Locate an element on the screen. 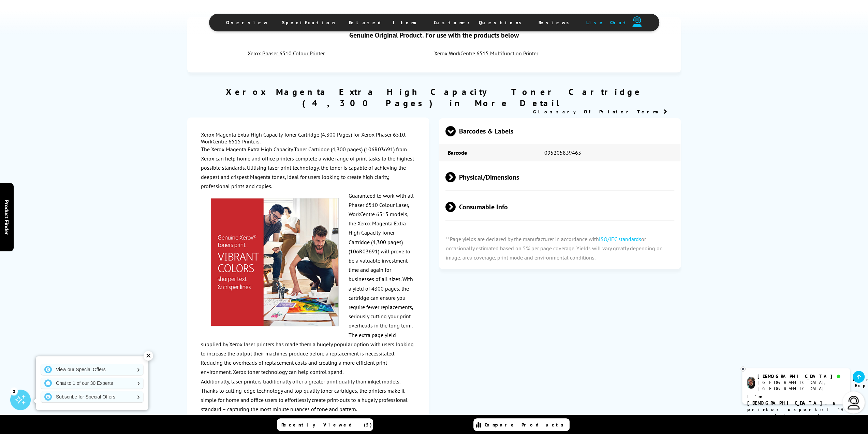 The width and height of the screenshot is (868, 434). span: Overview is located at coordinates (247, 22).